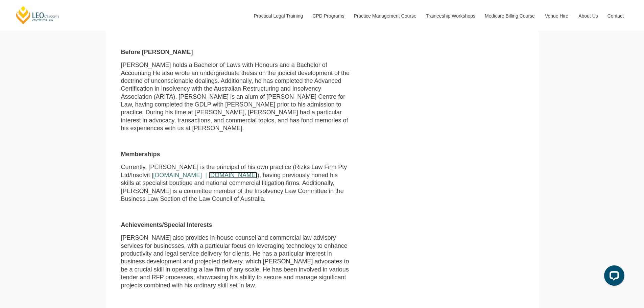  I want to click on a: CPD Programs, so click(328, 16).